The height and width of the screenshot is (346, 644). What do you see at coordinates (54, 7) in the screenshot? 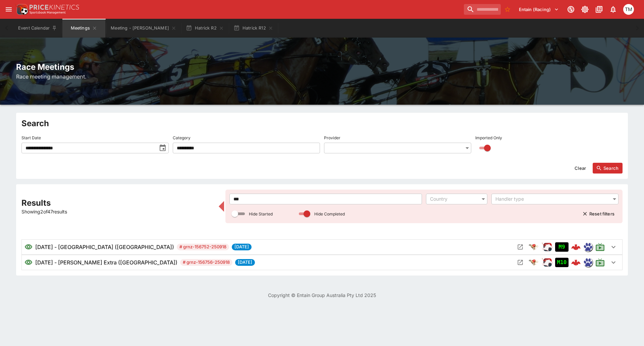
I see `img: PriceKinetics` at bounding box center [54, 7].